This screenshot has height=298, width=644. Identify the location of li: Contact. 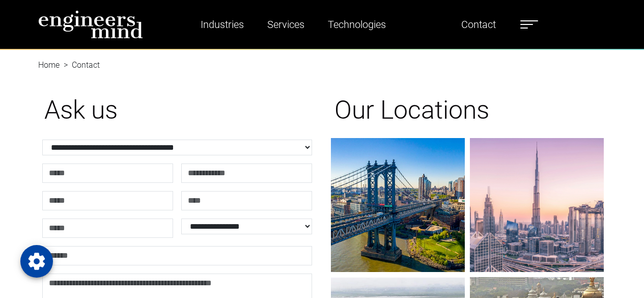
(79, 65).